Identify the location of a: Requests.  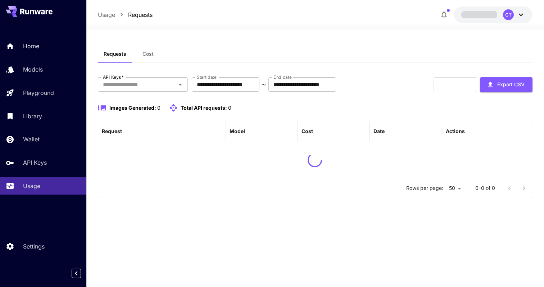
(140, 15).